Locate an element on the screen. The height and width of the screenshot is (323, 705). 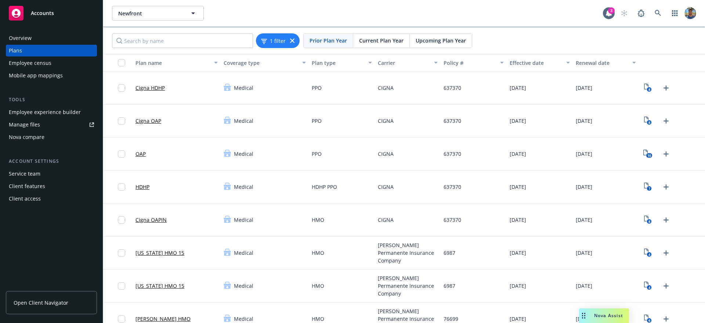
a: Cigna HDHP is located at coordinates (150, 88).